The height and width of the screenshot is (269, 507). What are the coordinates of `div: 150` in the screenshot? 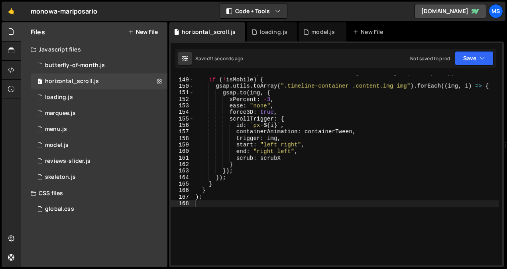 It's located at (182, 86).